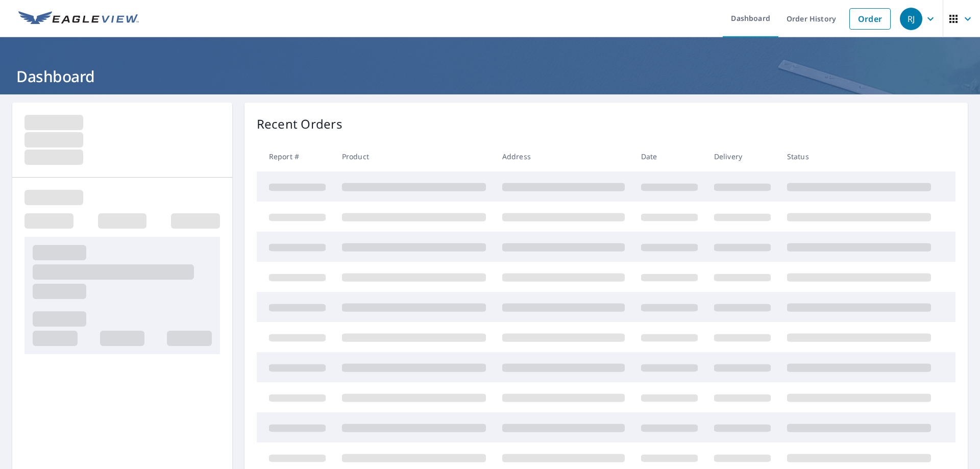  What do you see at coordinates (911, 19) in the screenshot?
I see `div: RJ` at bounding box center [911, 19].